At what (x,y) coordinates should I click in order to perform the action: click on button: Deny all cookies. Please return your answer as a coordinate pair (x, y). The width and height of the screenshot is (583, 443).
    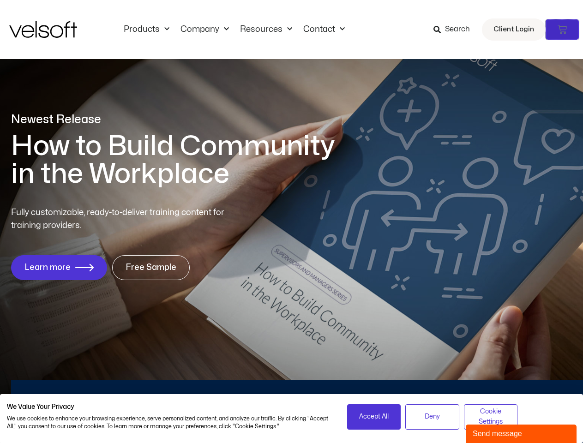
    Looking at the image, I should click on (432, 417).